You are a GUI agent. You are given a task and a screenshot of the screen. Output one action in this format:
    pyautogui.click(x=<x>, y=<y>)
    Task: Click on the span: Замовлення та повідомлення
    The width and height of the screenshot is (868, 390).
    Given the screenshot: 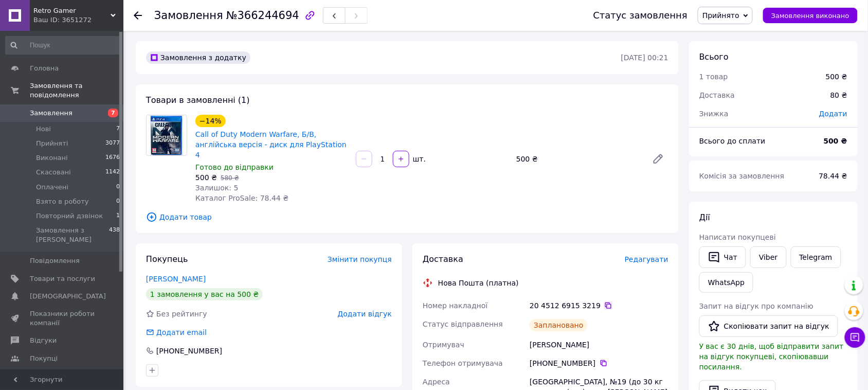 What is the action you would take?
    pyautogui.click(x=76, y=91)
    